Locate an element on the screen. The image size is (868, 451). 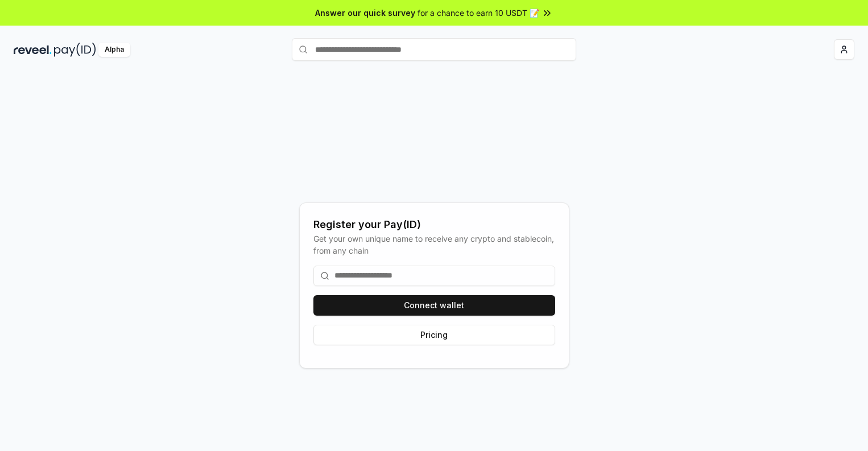
div: Alpha is located at coordinates (114, 50).